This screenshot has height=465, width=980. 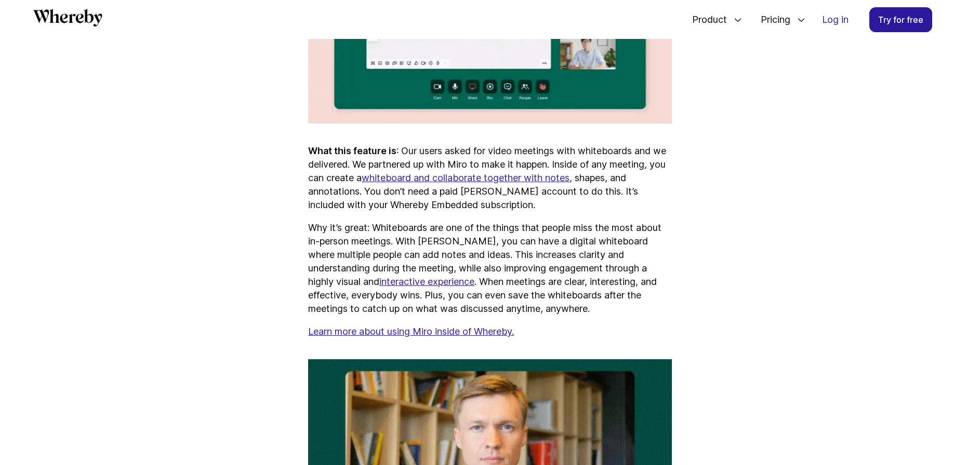 I want to click on svg: Whereby, so click(x=67, y=17).